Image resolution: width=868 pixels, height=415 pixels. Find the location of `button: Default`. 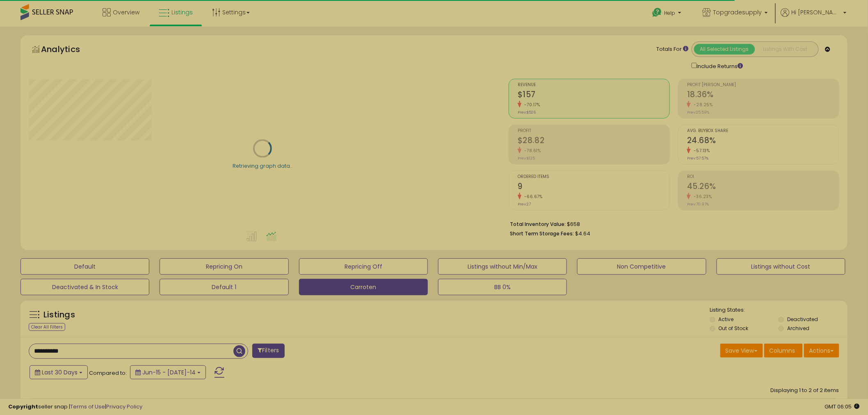

button: Default is located at coordinates (85, 266).